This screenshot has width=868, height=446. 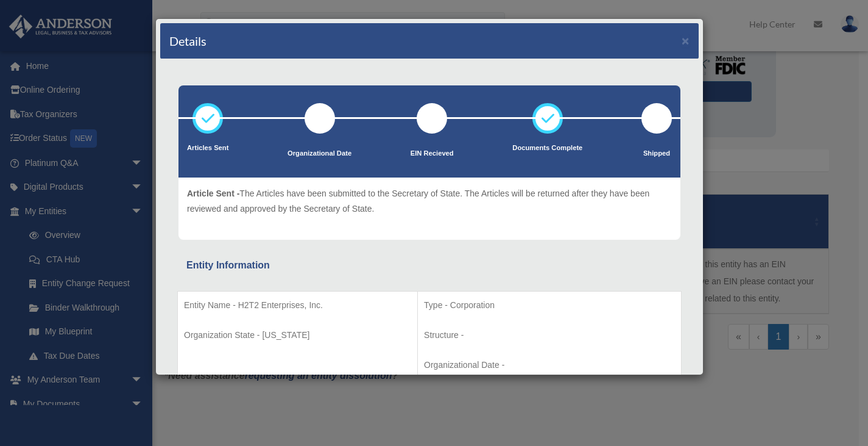 What do you see at coordinates (208, 148) in the screenshot?
I see `p: Articles Sent` at bounding box center [208, 148].